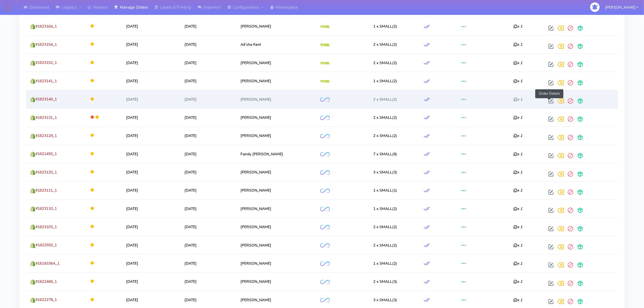  What do you see at coordinates (46, 190) in the screenshot?
I see `span: #1623111_1` at bounding box center [46, 190].